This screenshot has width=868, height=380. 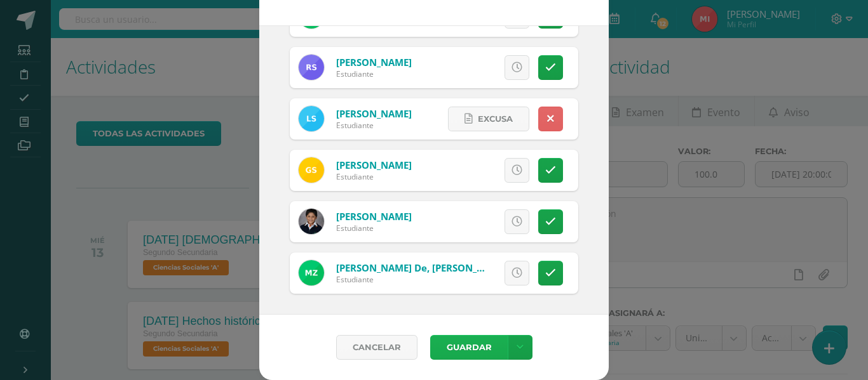 What do you see at coordinates (376, 347) in the screenshot?
I see `a: Cancelar` at bounding box center [376, 347].